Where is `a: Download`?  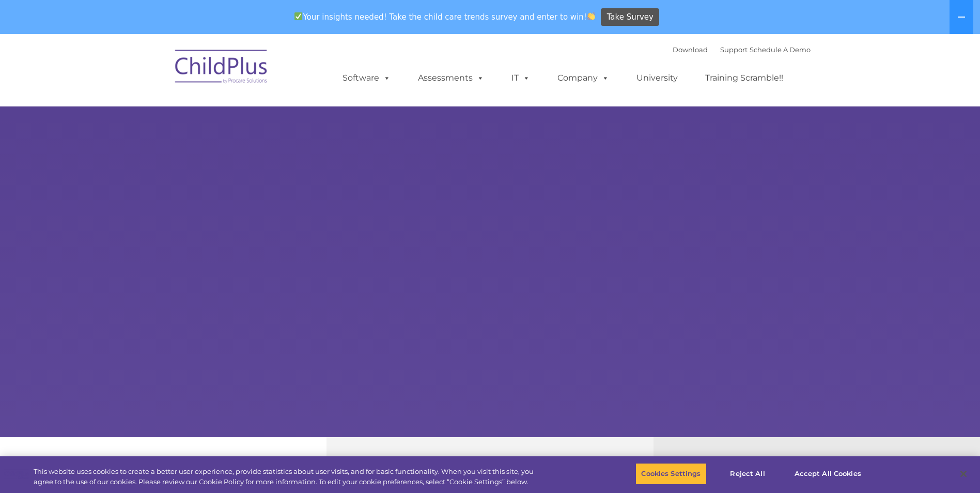
a: Download is located at coordinates (690, 50).